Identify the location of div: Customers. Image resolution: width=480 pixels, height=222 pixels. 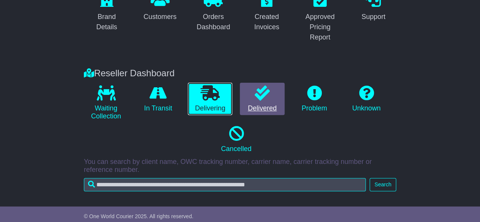
(160, 17).